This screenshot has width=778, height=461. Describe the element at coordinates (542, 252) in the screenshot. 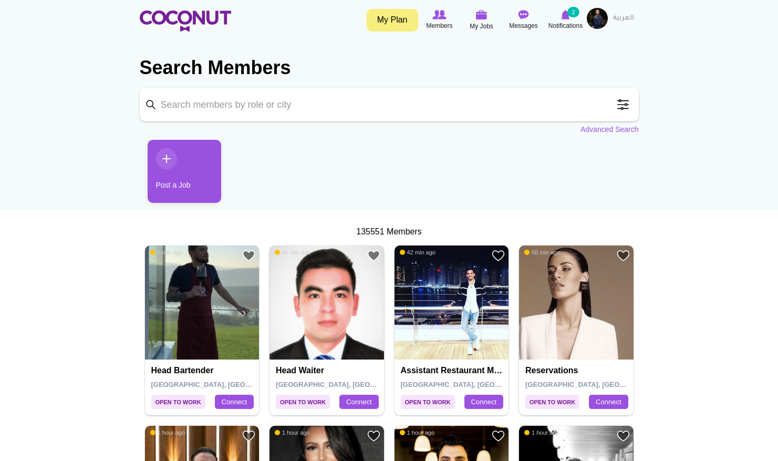

I see `span: 50 min ago` at that location.